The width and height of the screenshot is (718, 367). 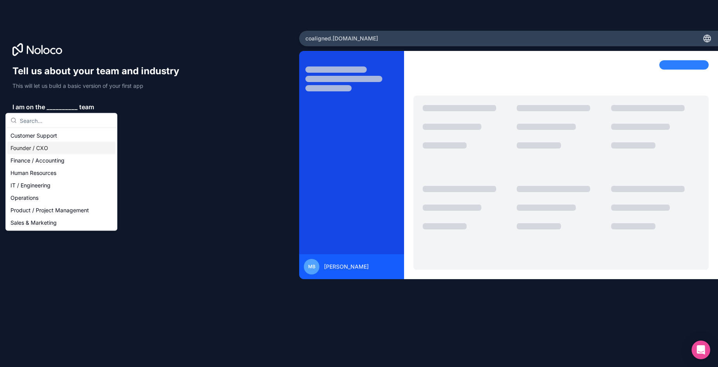 I want to click on div: Finance / Accounting, so click(x=61, y=160).